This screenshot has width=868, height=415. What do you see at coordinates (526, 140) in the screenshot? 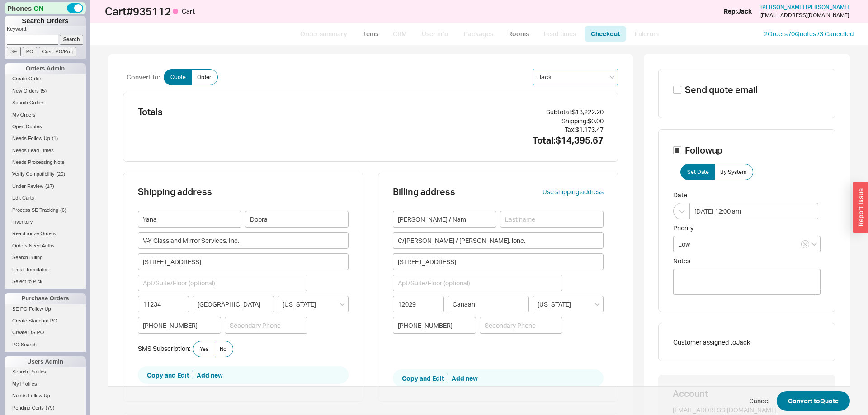
I see `div: Total: $14,395.67` at bounding box center [526, 140].